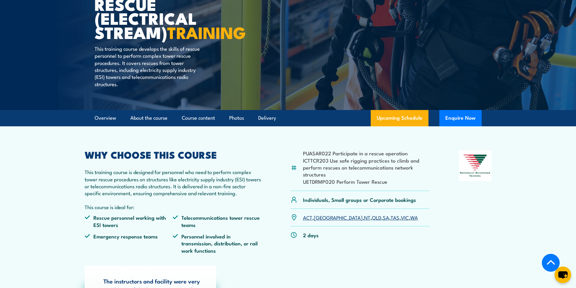  I want to click on button: Enquire Now, so click(461, 118).